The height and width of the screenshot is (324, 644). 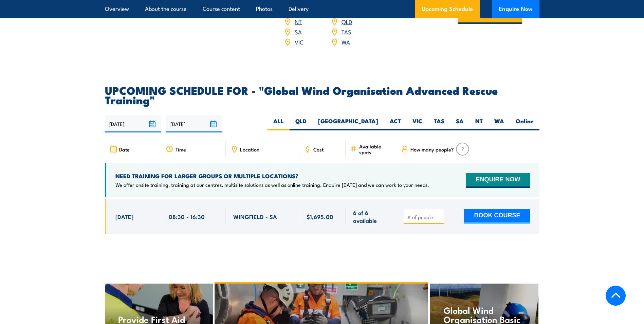 I want to click on a: VIC, so click(x=299, y=42).